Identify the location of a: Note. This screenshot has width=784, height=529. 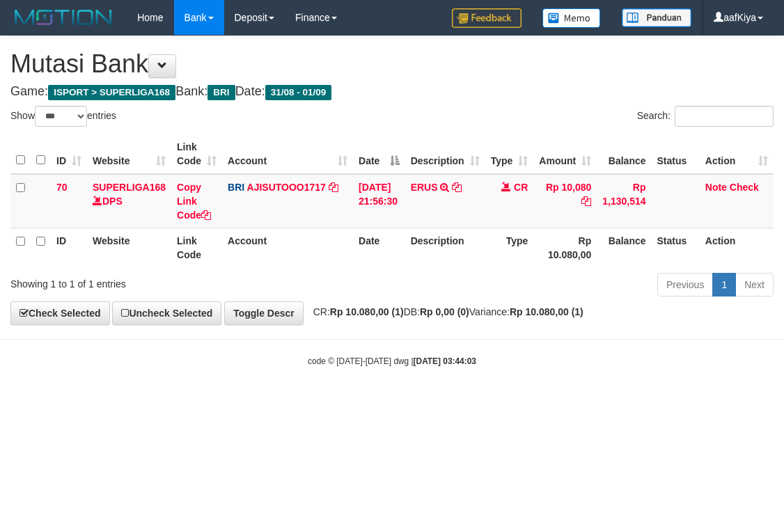
(716, 187).